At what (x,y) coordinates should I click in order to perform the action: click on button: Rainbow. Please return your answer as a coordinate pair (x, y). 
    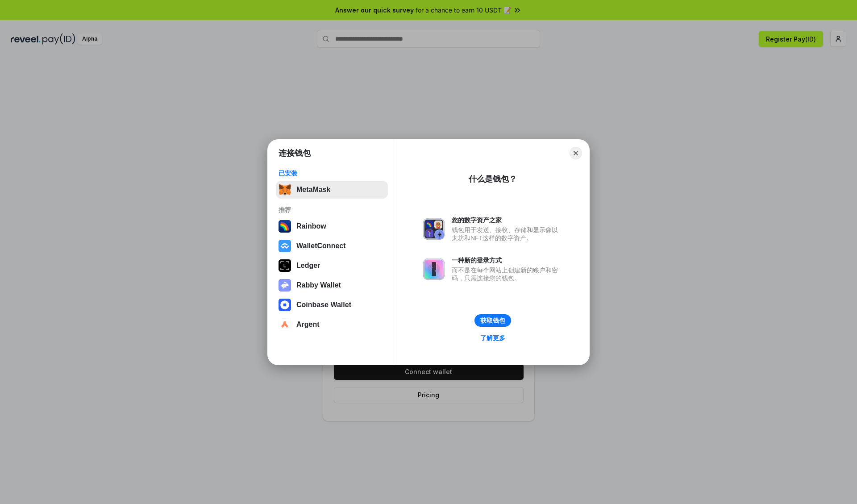
    Looking at the image, I should click on (332, 226).